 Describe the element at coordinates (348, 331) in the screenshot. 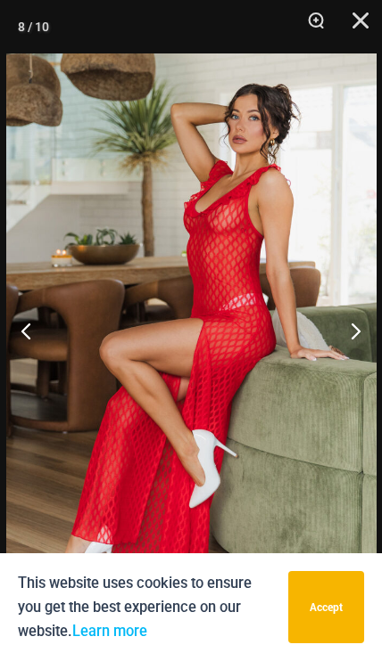

I see `button: Next` at that location.